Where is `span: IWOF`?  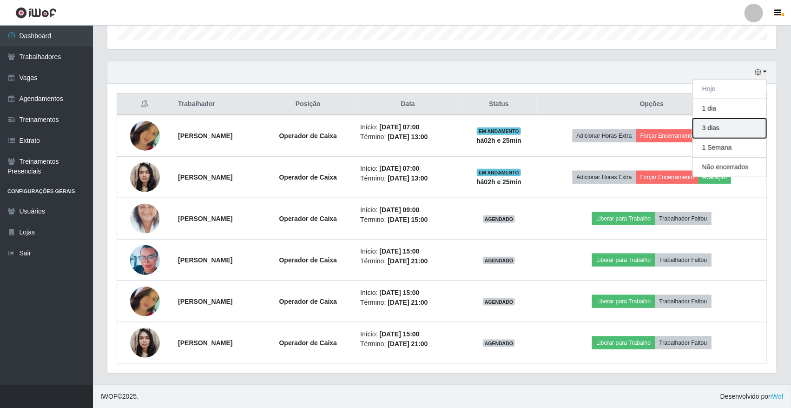
span: IWOF is located at coordinates (109, 396).